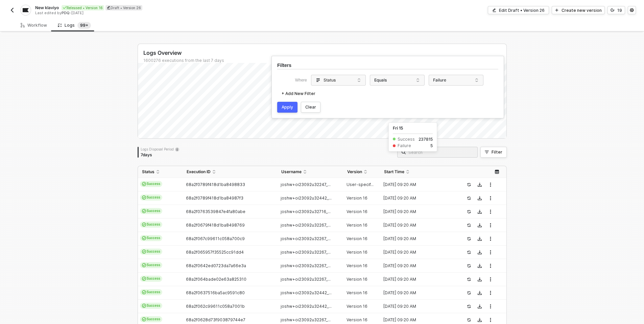 Image resolution: width=644 pixels, height=324 pixels. What do you see at coordinates (419, 172) in the screenshot?
I see `th: Start Time` at bounding box center [419, 172].